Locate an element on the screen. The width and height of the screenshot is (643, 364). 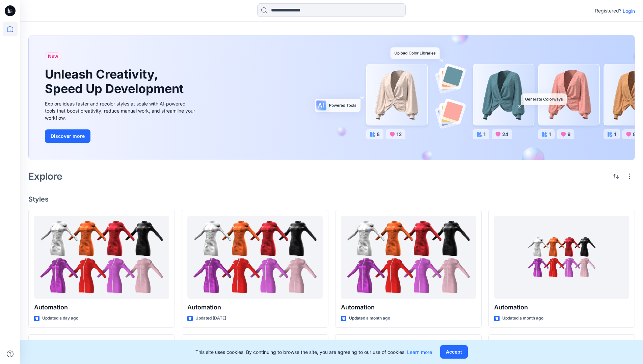
p: Registered? is located at coordinates (609, 10).